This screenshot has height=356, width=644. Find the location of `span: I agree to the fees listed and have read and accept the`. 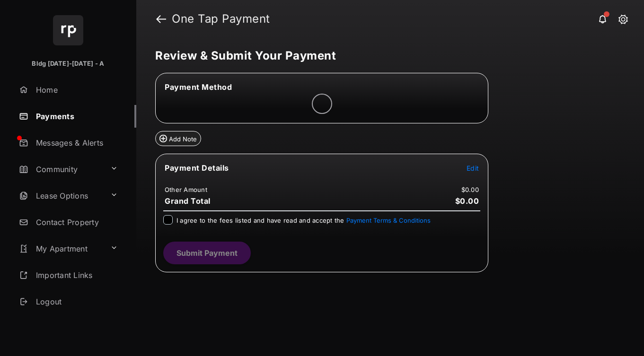

span: I agree to the fees listed and have read and accept the is located at coordinates (303, 221).